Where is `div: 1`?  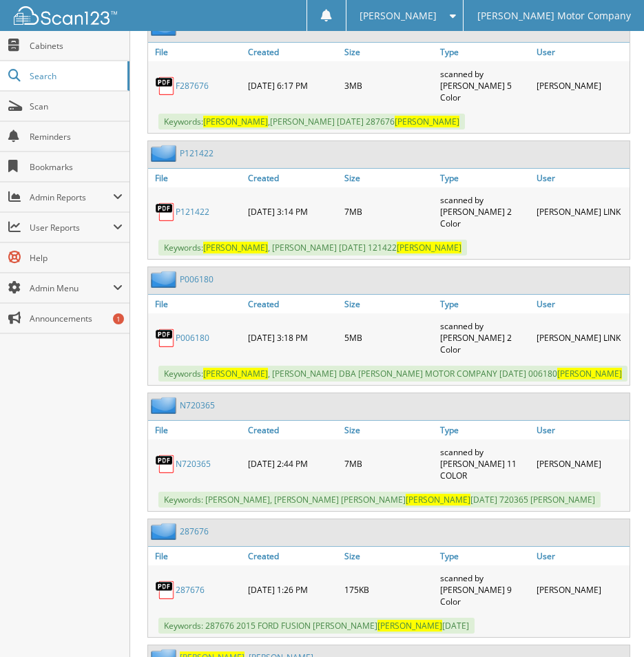 div: 1 is located at coordinates (119, 319).